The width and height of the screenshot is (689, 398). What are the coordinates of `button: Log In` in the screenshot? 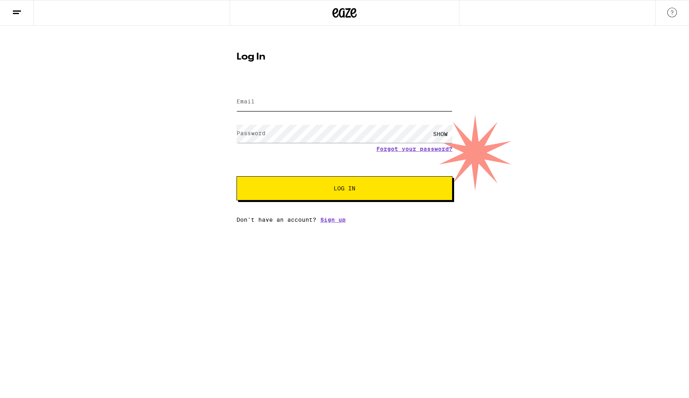 It's located at (344, 188).